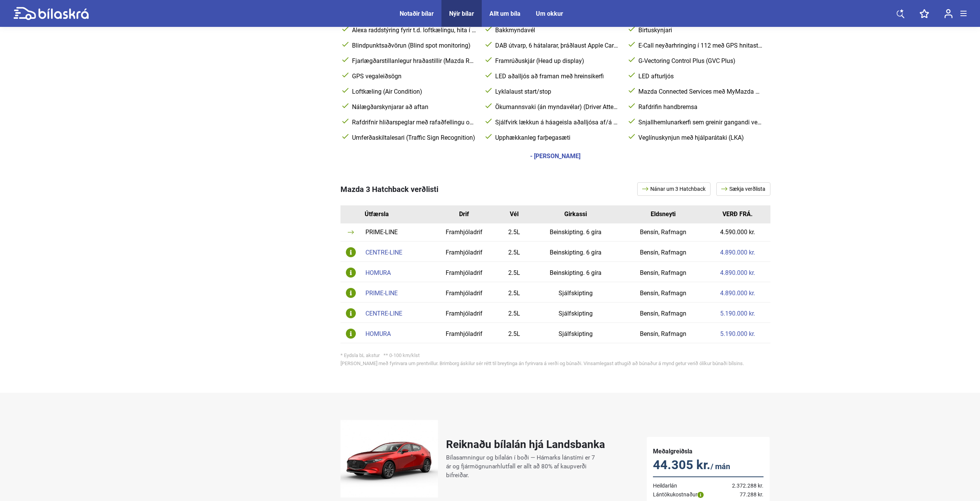 The width and height of the screenshot is (980, 501). I want to click on div: Nýir bílar, so click(462, 13).